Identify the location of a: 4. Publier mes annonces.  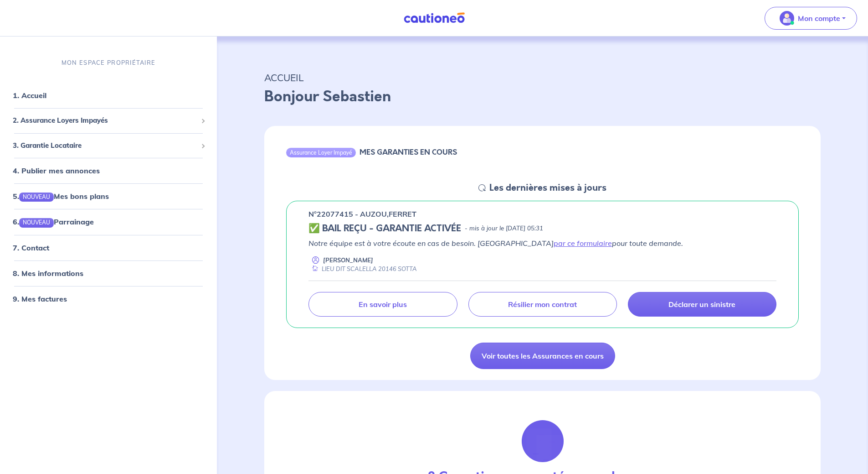
(56, 171).